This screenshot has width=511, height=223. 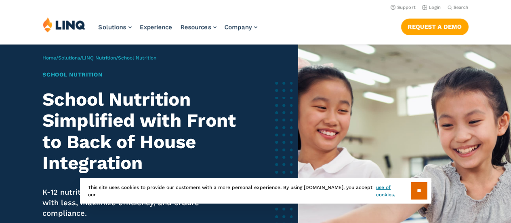 I want to click on a: use of cookies., so click(x=393, y=191).